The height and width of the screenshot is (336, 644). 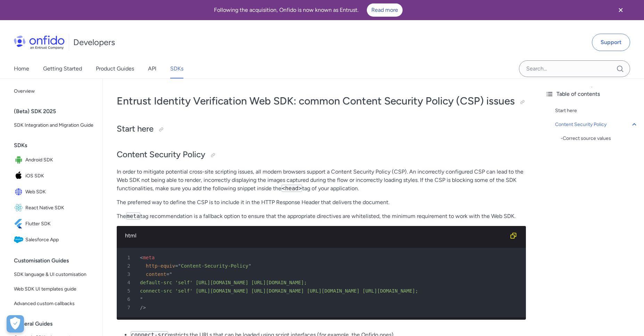 What do you see at coordinates (54, 160) in the screenshot?
I see `a: IconAndroid SDKAndroid SDK` at bounding box center [54, 160].